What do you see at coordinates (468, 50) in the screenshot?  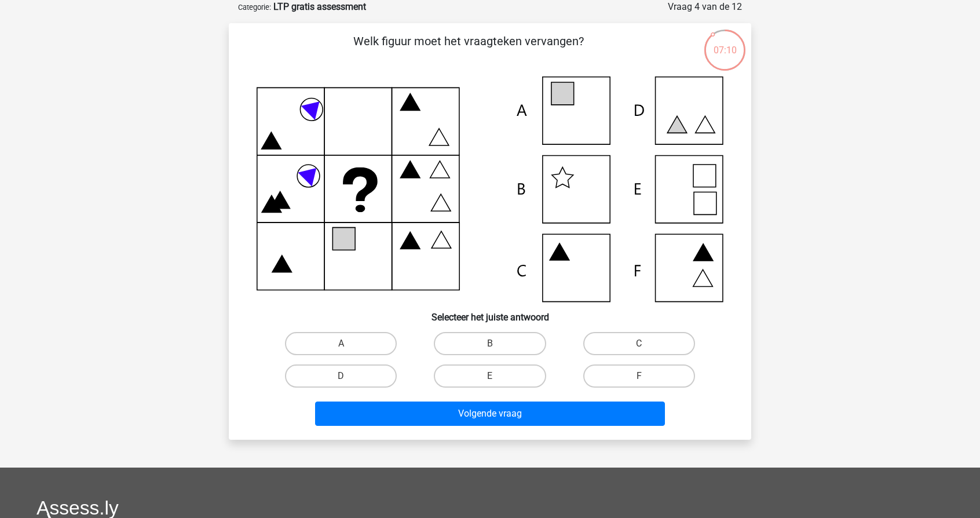 I see `p: Welk figuur moet het vraagteken vervangen?` at bounding box center [468, 50].